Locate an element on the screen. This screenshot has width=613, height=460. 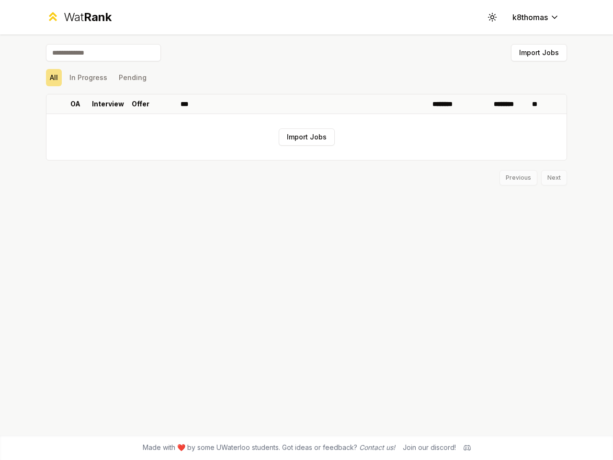
button: k8thomas is located at coordinates (536, 17).